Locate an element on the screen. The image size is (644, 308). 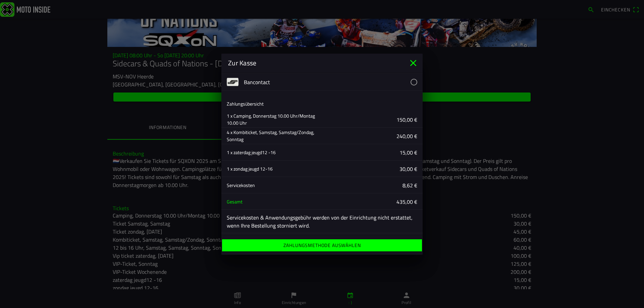
font: Servicekosten & Anwendungsgebühr werden von der Einrichtung nicht erstattet, wenn Ihre Bestellung... is located at coordinates (320, 222).